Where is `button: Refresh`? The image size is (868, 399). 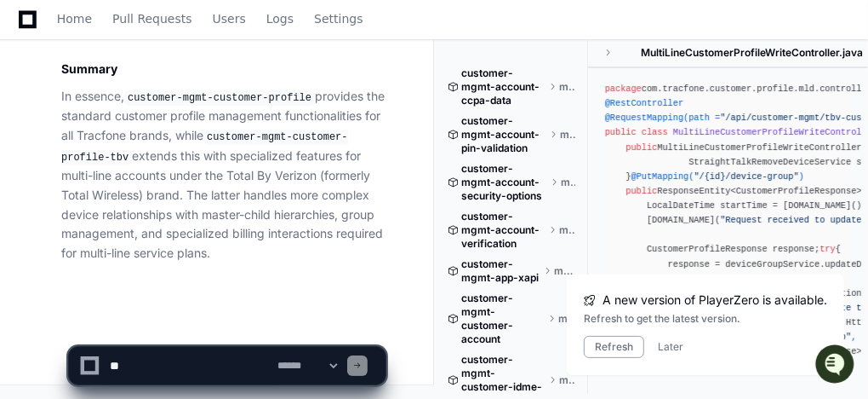 button: Refresh is located at coordinates (613, 347).